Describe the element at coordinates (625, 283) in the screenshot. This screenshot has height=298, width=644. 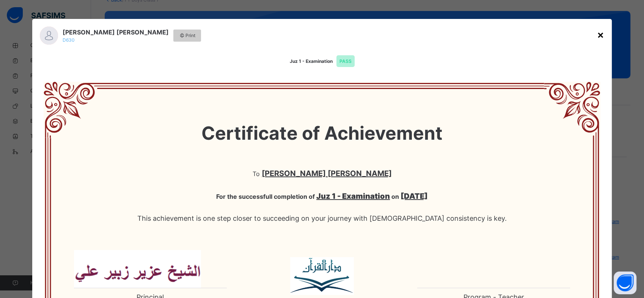
I see `button: Open asap` at that location.